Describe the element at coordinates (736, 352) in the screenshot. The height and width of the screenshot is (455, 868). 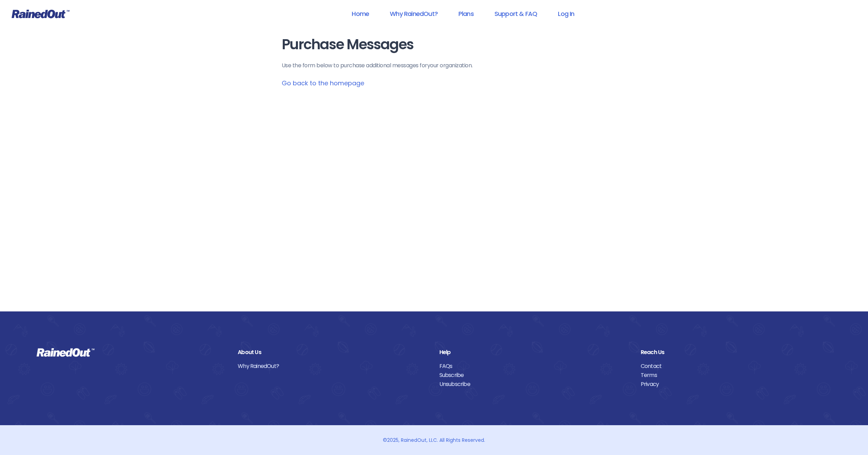
I see `div: Reach Us` at that location.